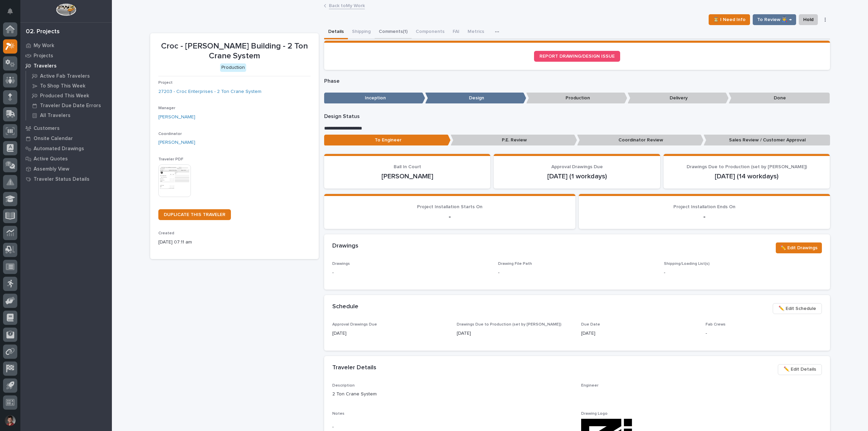 This screenshot has height=431, width=868. What do you see at coordinates (774, 20) in the screenshot?
I see `button: To Review 👨‍🏭 →` at bounding box center [774, 20].